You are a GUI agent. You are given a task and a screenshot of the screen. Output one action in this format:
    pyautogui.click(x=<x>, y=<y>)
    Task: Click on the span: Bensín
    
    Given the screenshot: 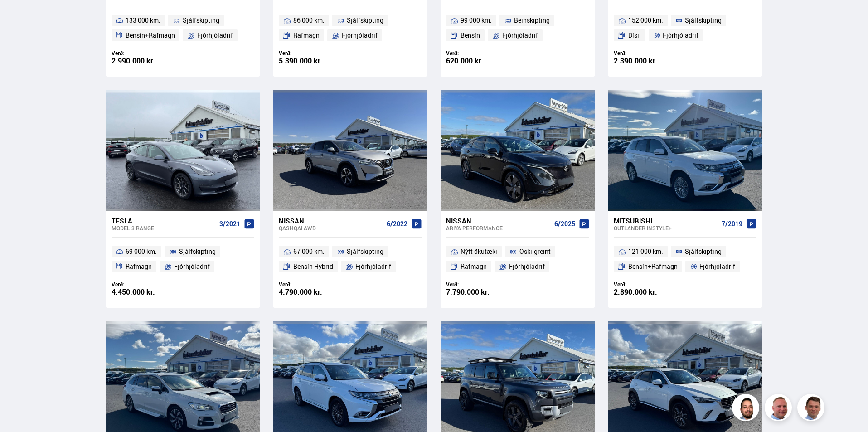 What is the action you would take?
    pyautogui.click(x=470, y=36)
    